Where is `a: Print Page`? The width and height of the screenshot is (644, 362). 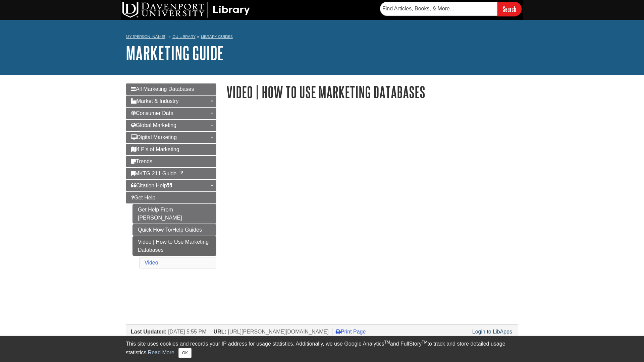 a: Print Page is located at coordinates (351, 331).